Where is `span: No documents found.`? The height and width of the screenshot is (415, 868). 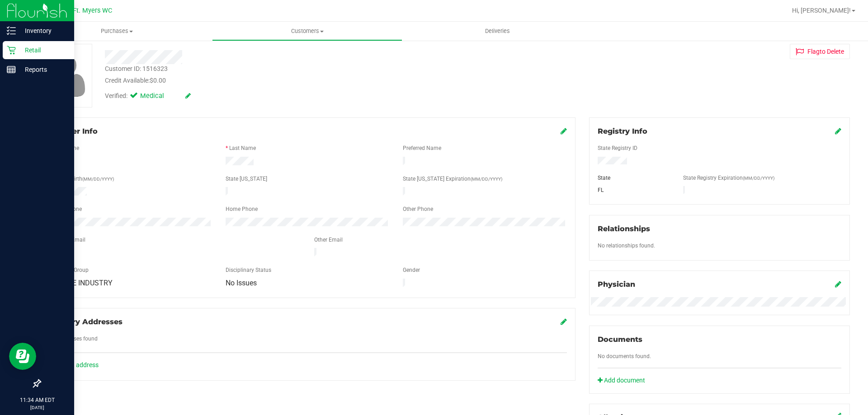 span: No documents found. is located at coordinates (624, 356).